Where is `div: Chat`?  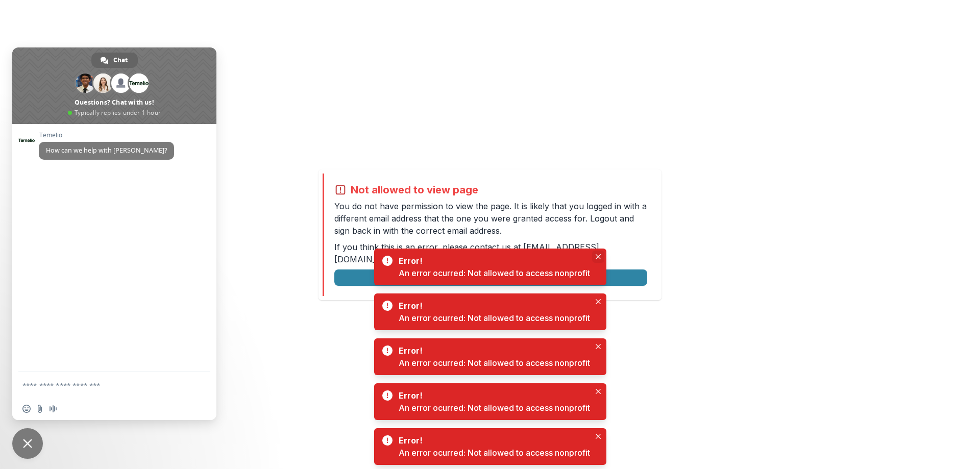
div: Chat is located at coordinates (114, 60).